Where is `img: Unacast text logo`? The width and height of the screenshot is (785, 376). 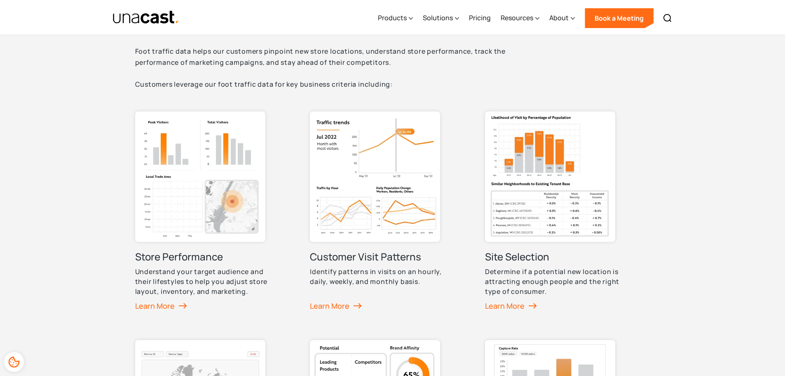 img: Unacast text logo is located at coordinates (146, 17).